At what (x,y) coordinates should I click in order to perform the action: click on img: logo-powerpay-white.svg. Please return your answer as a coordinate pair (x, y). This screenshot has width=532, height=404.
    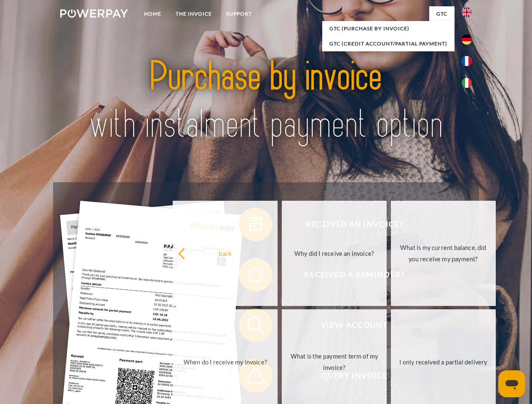
    Looking at the image, I should click on (94, 14).